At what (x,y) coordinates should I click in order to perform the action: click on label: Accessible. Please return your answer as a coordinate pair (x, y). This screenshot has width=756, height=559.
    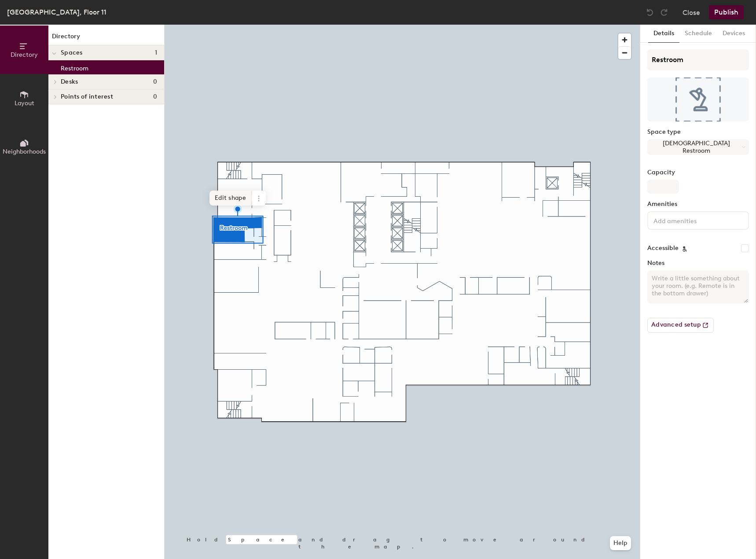
    Looking at the image, I should click on (663, 248).